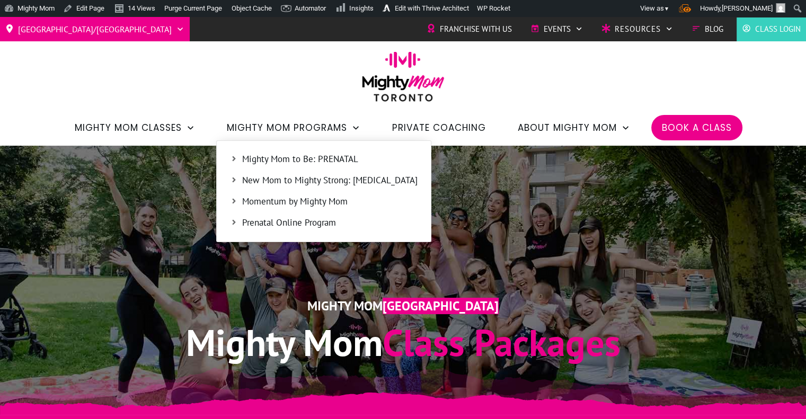  What do you see at coordinates (714, 29) in the screenshot?
I see `span: Blog` at bounding box center [714, 29].